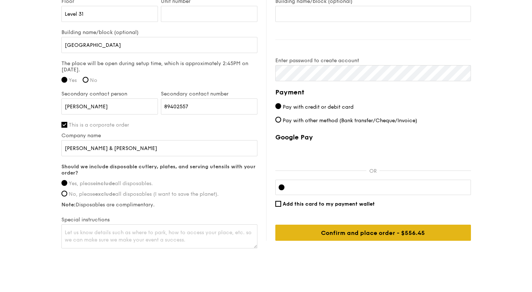 The height and width of the screenshot is (292, 532). Describe the element at coordinates (159, 204) in the screenshot. I see `label: Disposables are complimentary.` at that location.